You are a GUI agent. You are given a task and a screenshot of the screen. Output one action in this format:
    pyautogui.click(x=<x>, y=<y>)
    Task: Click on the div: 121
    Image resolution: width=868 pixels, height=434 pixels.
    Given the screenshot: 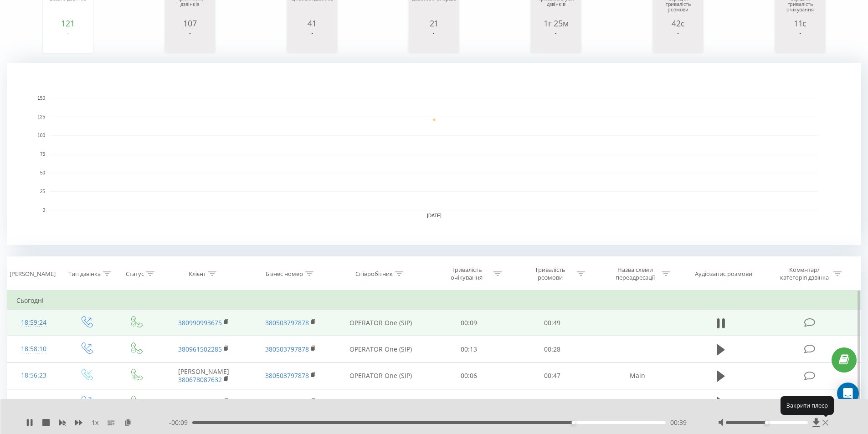 What is the action you would take?
    pyautogui.click(x=68, y=23)
    